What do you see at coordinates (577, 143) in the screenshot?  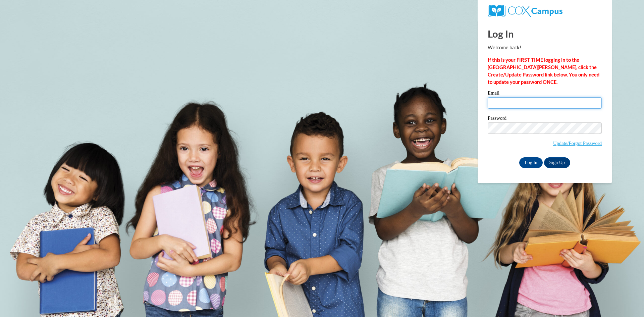 I see `a: Update/Forgot Password` at bounding box center [577, 143].